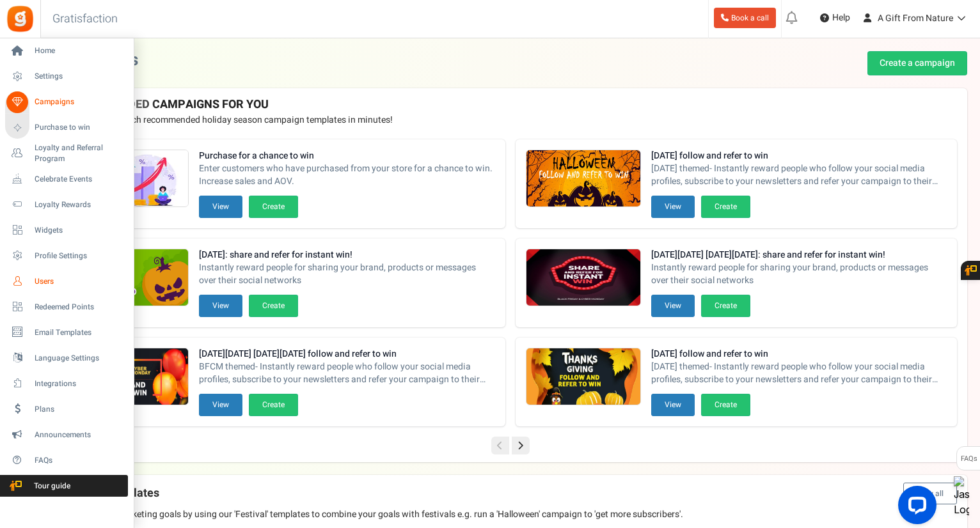 The height and width of the screenshot is (528, 980). Describe the element at coordinates (510, 494) in the screenshot. I see `h4: Festival templates` at that location.